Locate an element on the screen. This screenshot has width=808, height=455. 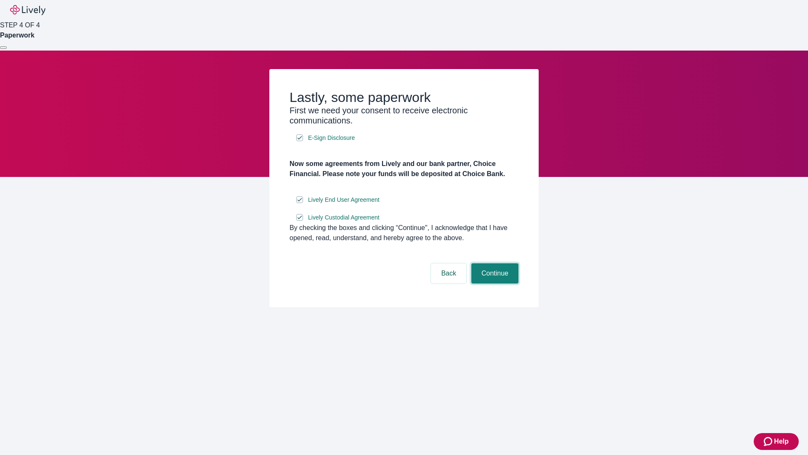
div: By checking the boxes and clicking “Continue", I acknowledge that I have opened, read, understand... is located at coordinates (404, 233).